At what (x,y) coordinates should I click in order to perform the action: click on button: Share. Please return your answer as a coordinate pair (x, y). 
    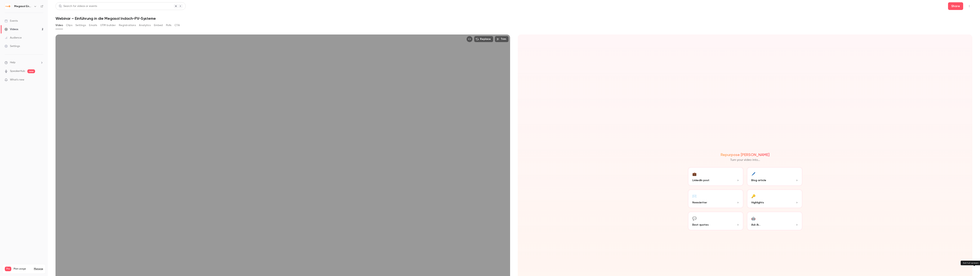
    Looking at the image, I should click on (956, 6).